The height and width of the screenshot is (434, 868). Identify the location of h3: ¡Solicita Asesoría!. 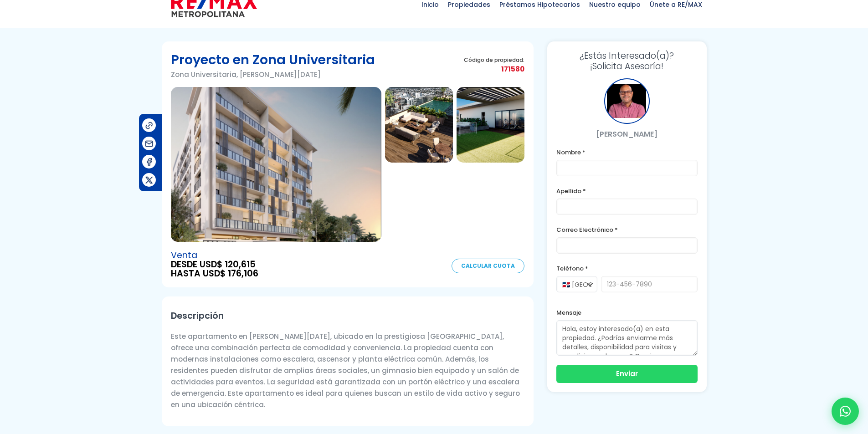
(627, 61).